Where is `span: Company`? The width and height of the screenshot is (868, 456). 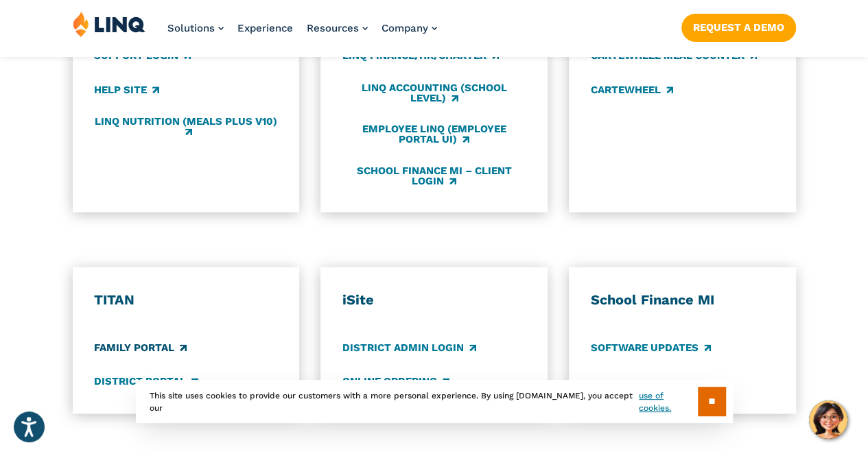
span: Company is located at coordinates (404, 28).